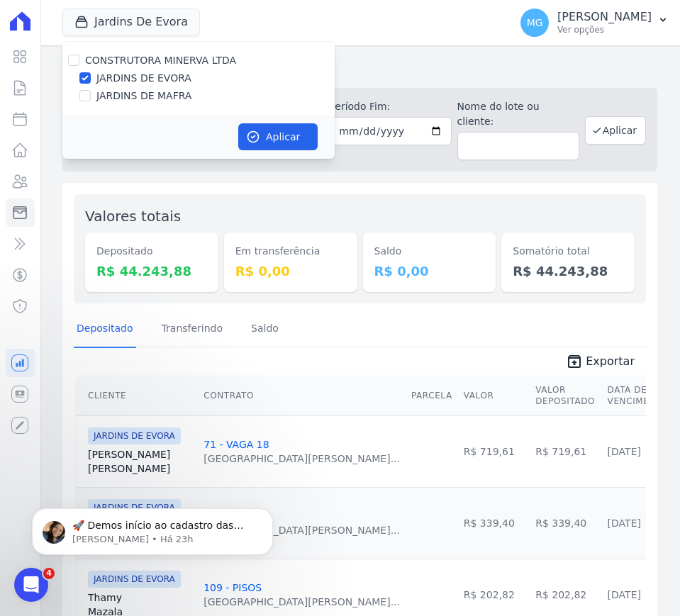 This screenshot has height=616, width=680. What do you see at coordinates (390, 107) in the screenshot?
I see `label: Período Fim:` at bounding box center [390, 107].